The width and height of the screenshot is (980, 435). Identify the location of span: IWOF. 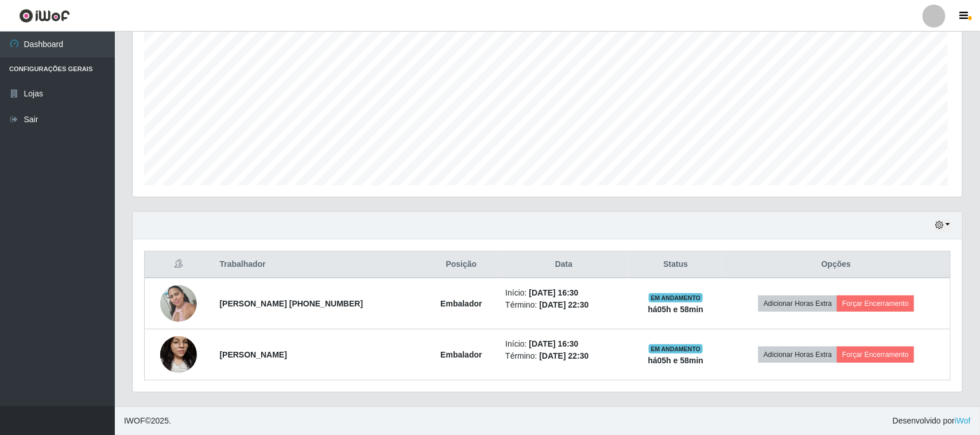
(135, 420).